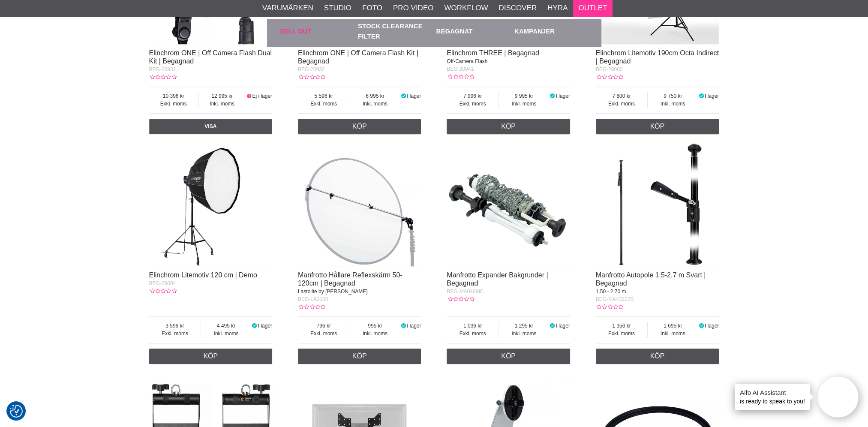  I want to click on a: Elinchrom ONE | Off Camera Flash Kit | Begagnad, so click(358, 57).